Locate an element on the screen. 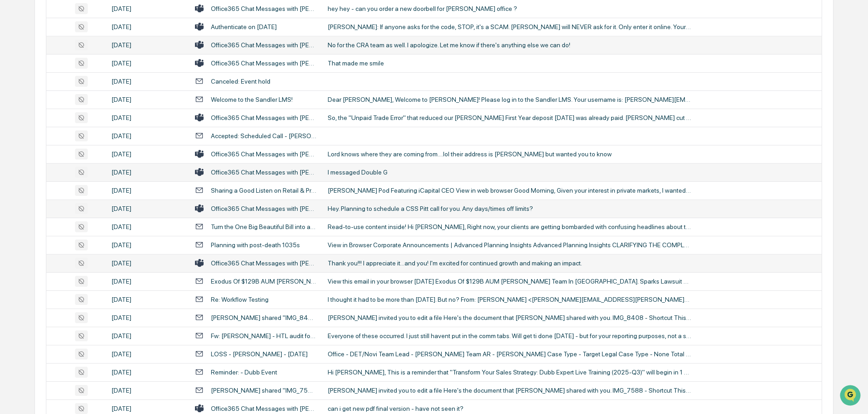 This screenshot has width=868, height=414. span: Attestations is located at coordinates (93, 119).